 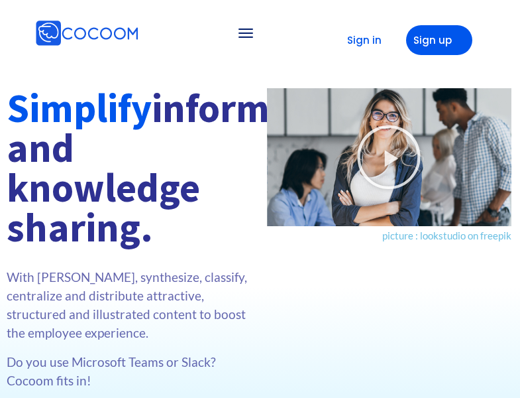 What do you see at coordinates (130, 371) in the screenshot?
I see `p: Do you use Microsoft Teams or Slack? Cocoom fits in!` at bounding box center [130, 371].